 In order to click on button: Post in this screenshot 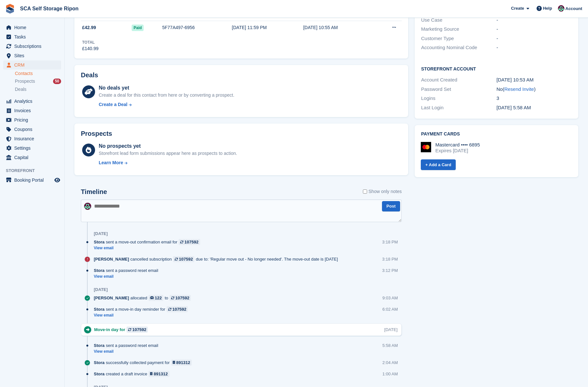, I will do `click(391, 206)`.